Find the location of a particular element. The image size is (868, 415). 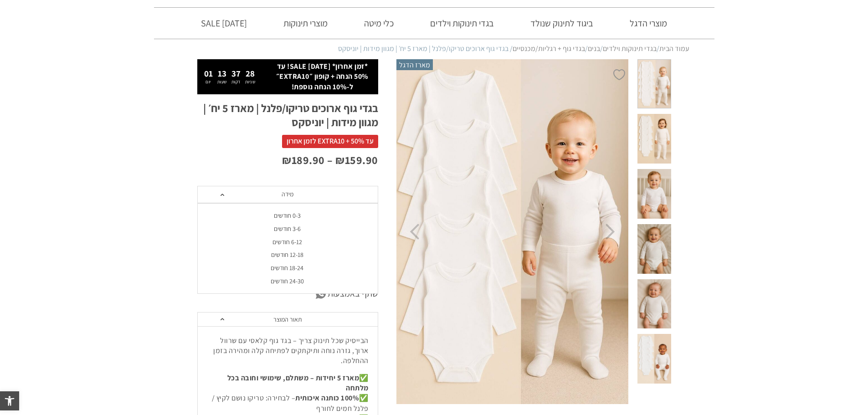

h1: בגדי גוף ארוכים טריקו/פלנל | מארז 5 יח׳ | מגוון מידות | יוניסקס is located at coordinates (288, 115).